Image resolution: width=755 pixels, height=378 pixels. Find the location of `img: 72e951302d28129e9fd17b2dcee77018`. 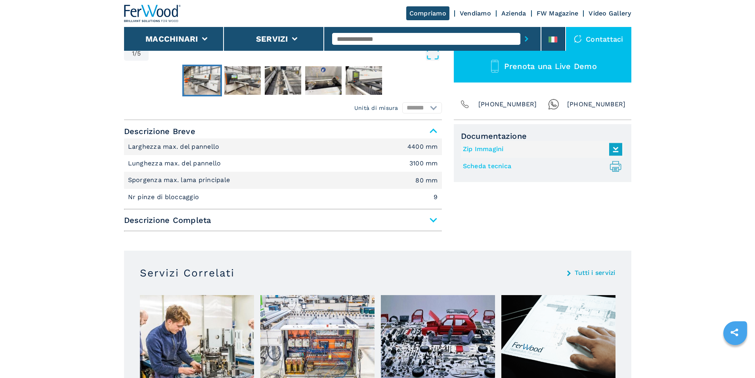

img: 72e951302d28129e9fd17b2dcee77018 is located at coordinates (323, 80).